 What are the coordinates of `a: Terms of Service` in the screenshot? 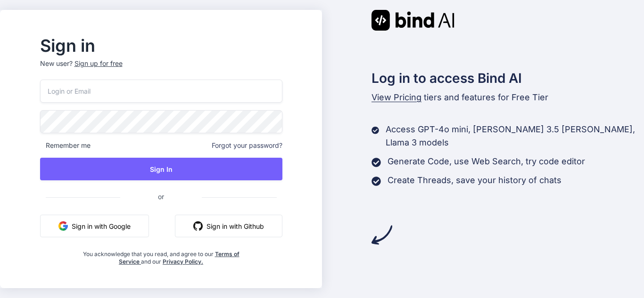 It's located at (179, 257).